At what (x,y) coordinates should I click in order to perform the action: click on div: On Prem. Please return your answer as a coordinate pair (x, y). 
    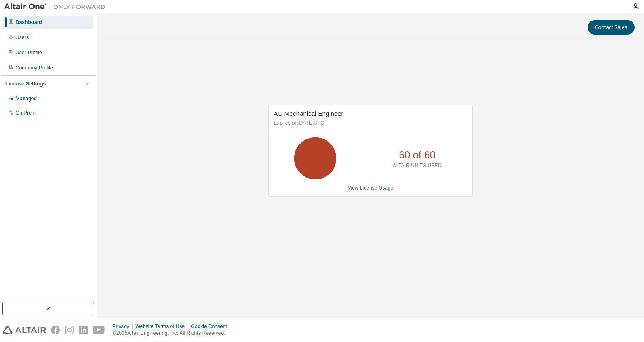
    Looking at the image, I should click on (26, 113).